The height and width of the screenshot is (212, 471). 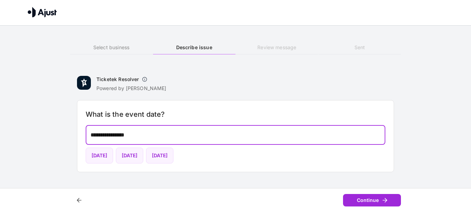 I want to click on h6: What is the event date?, so click(x=236, y=115).